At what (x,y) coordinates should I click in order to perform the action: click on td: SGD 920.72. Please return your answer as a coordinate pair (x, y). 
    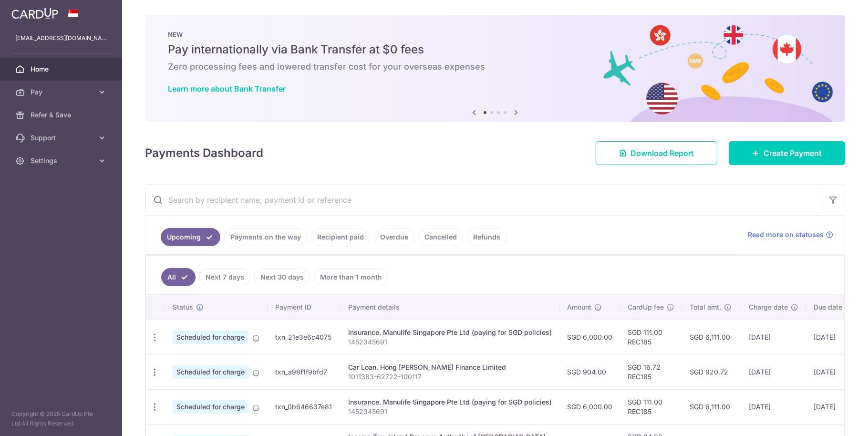
    Looking at the image, I should click on (711, 371).